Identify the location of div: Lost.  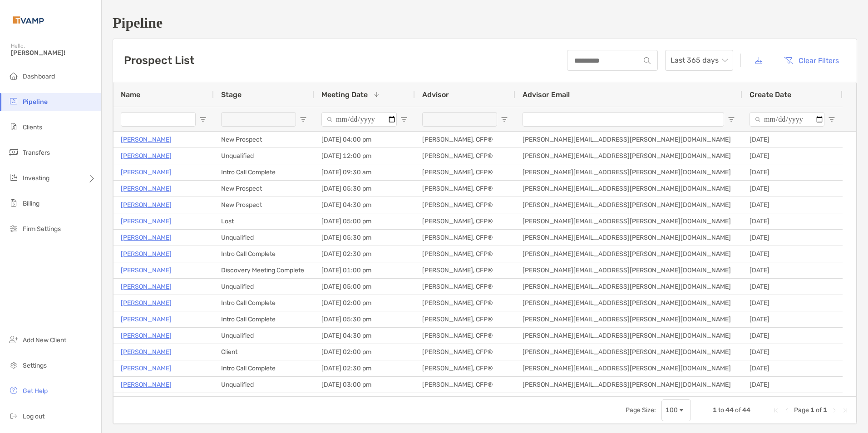
(264, 221).